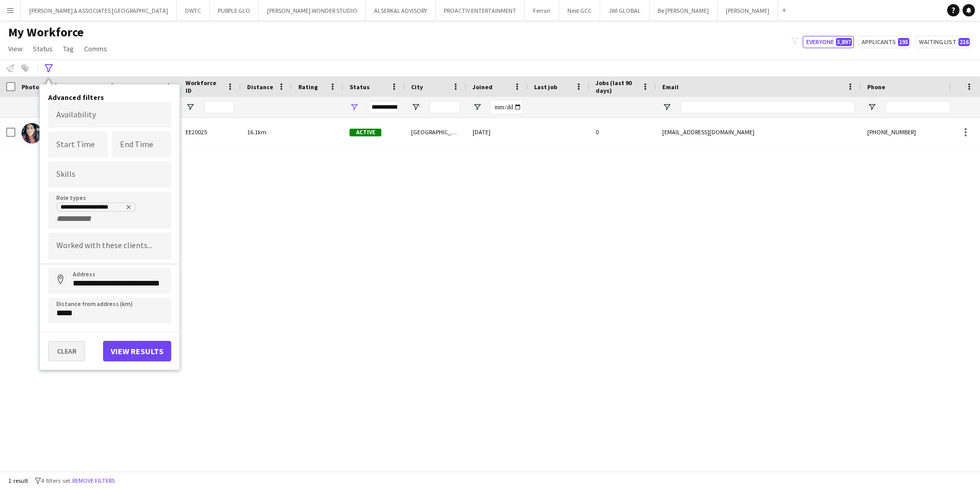 This screenshot has height=489, width=980. What do you see at coordinates (617, 86) in the screenshot?
I see `span: Jobs (last 90 days)` at bounding box center [617, 86].